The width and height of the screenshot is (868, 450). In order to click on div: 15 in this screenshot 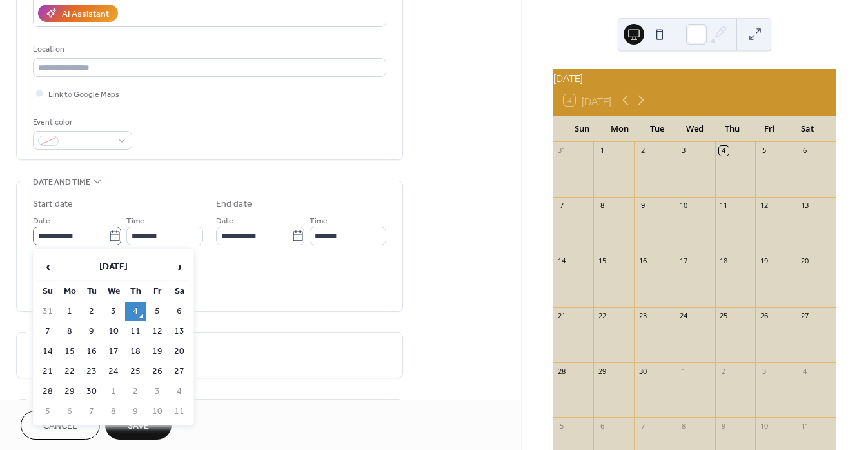, I will do `click(602, 260)`.